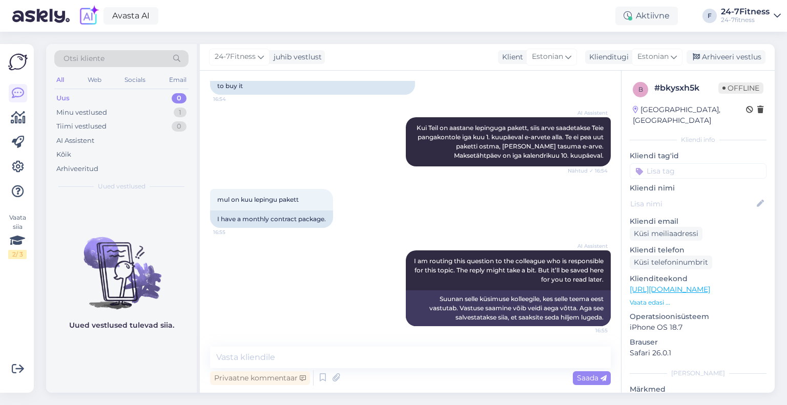 Image resolution: width=787 pixels, height=405 pixels. I want to click on span: 24-7Fitness, so click(235, 57).